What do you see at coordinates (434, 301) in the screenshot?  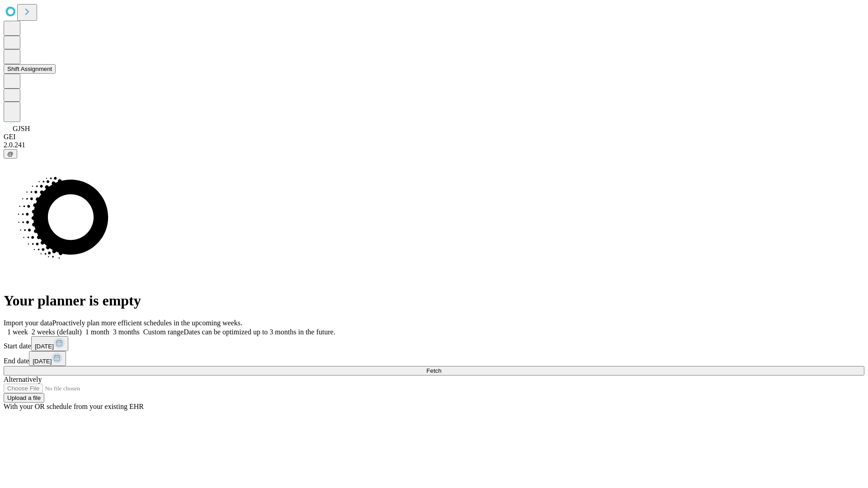 I see `h1: Your planner is empty` at bounding box center [434, 301].